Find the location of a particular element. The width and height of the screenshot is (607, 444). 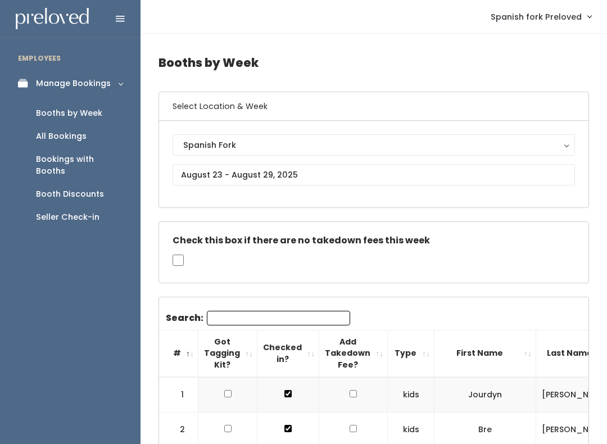

td: Jourdyn is located at coordinates (485, 395).